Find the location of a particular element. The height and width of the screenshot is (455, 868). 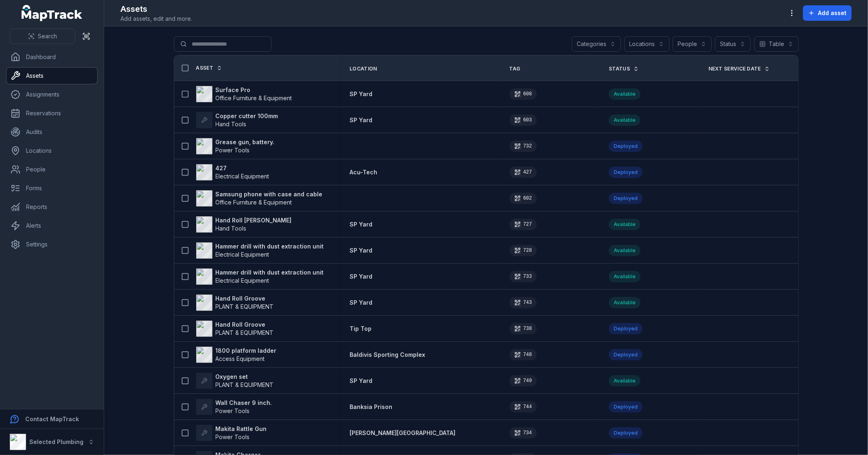

div: 748 is located at coordinates (523, 354).